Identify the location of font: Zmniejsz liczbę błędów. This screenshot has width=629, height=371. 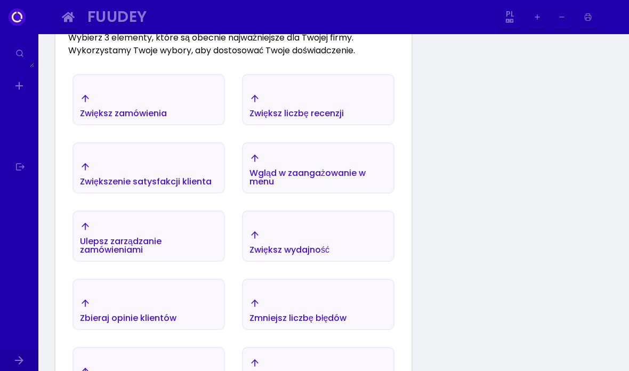
(298, 318).